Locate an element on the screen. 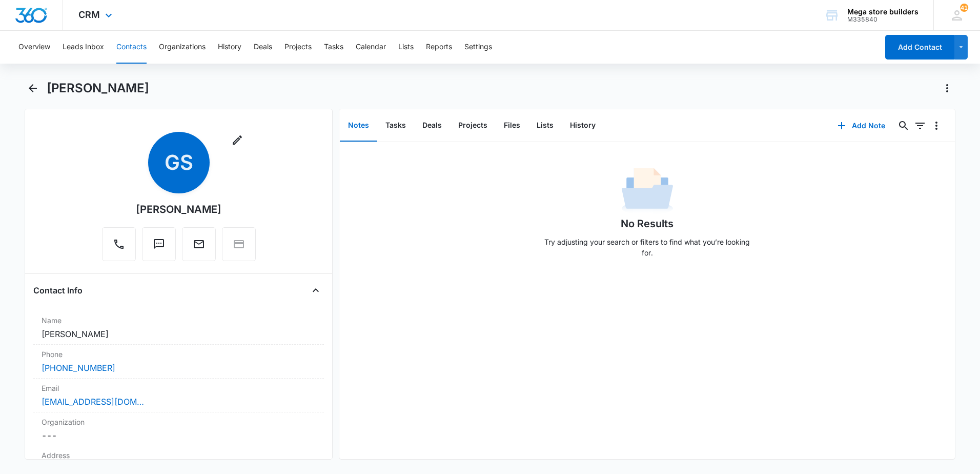  label: Email is located at coordinates (179, 387).